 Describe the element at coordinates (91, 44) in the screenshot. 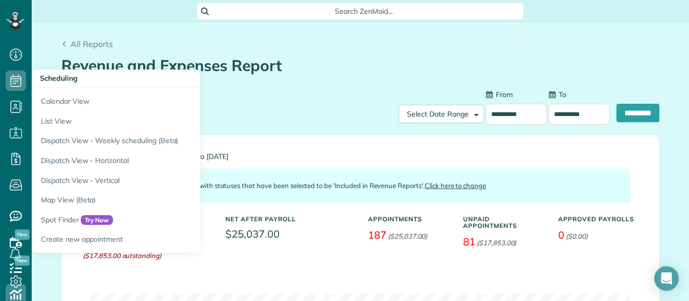

I see `span: All Reports` at that location.